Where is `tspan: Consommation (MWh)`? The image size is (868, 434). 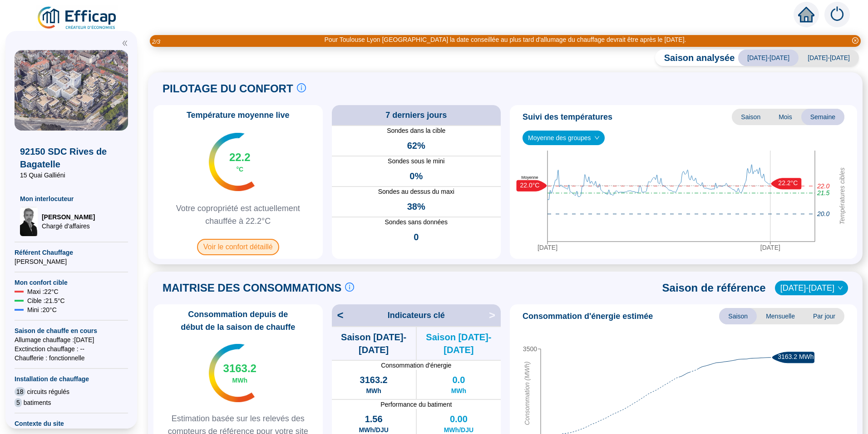
tspan: Consommation (MWh) is located at coordinates (527, 393).